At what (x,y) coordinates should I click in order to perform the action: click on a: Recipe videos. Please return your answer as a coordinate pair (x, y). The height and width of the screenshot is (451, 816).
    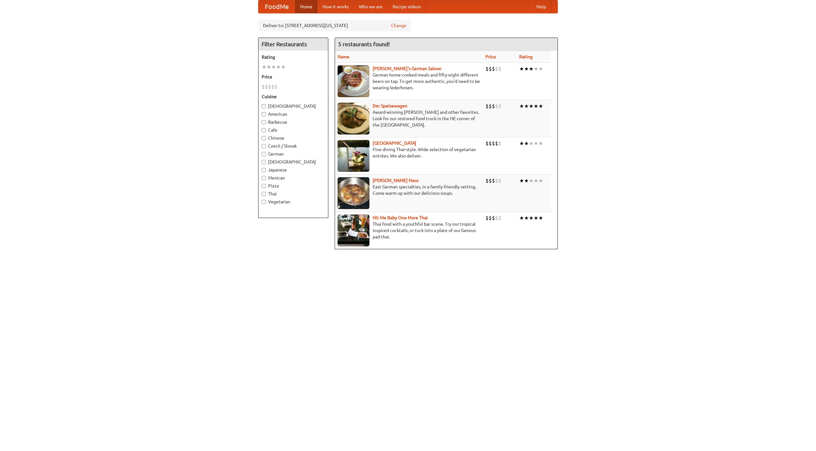
    Looking at the image, I should click on (407, 7).